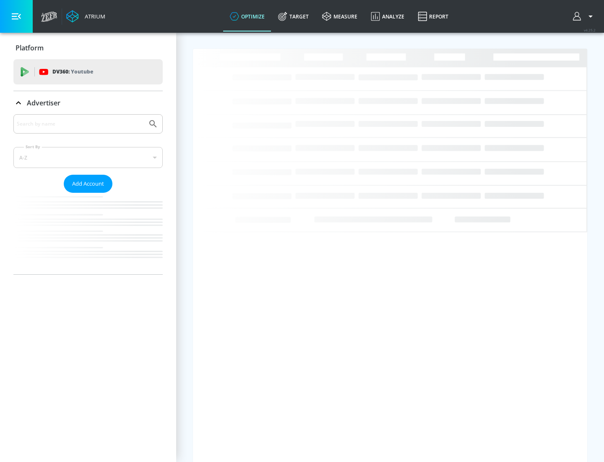  What do you see at coordinates (82, 71) in the screenshot?
I see `p: Youtube` at bounding box center [82, 71].